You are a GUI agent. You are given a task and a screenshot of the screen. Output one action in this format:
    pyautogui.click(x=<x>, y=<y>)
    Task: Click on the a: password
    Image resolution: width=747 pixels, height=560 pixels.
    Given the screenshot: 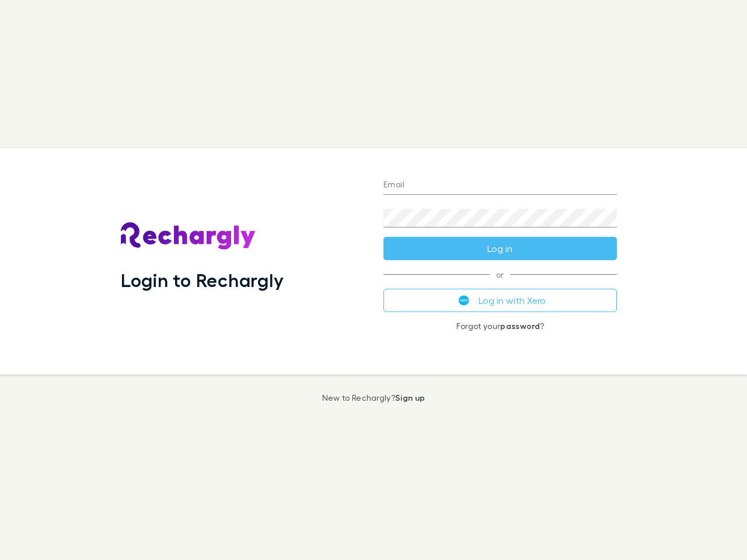 What is the action you would take?
    pyautogui.click(x=520, y=326)
    